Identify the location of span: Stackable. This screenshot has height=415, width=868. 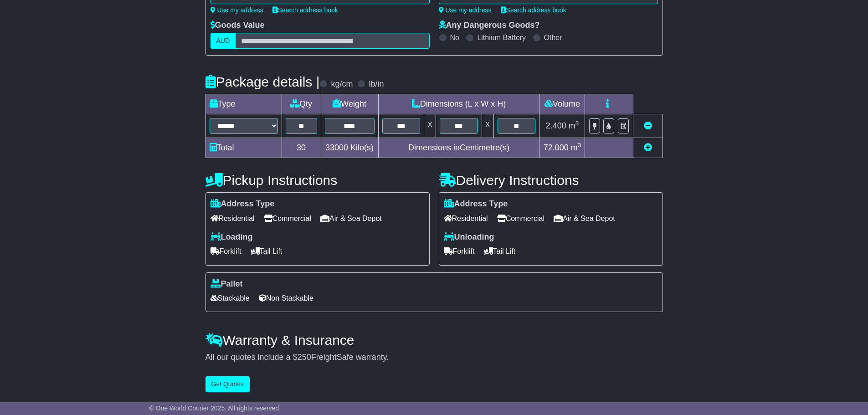
(230, 298).